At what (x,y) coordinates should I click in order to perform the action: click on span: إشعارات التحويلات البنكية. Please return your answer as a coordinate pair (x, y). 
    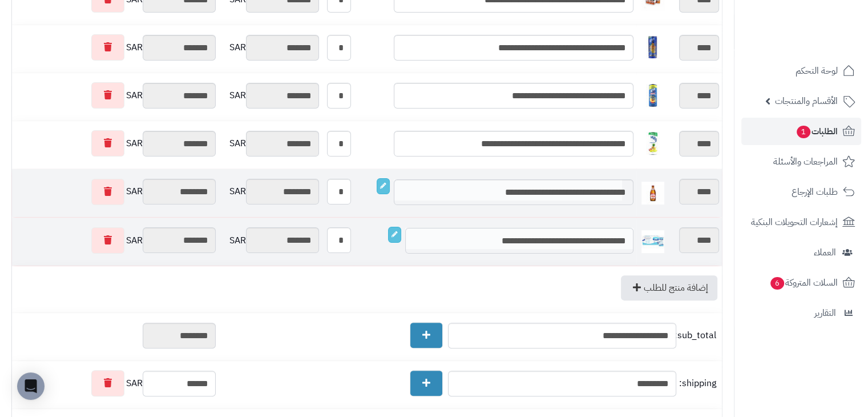
    Looking at the image, I should click on (794, 222).